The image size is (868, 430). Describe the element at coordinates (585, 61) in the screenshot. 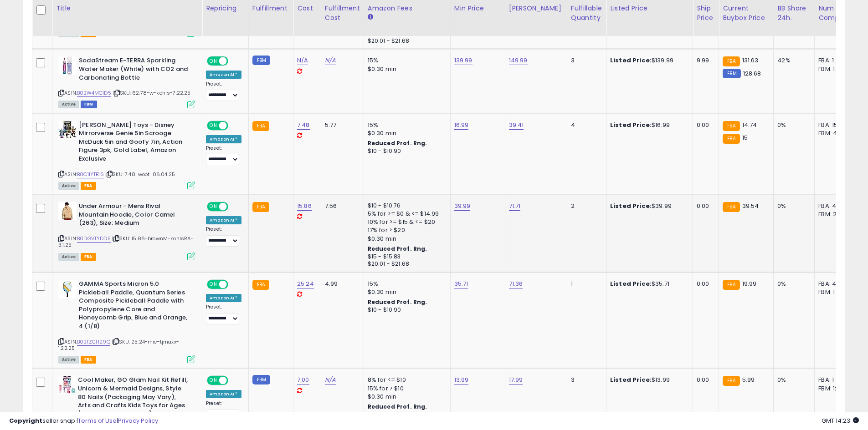

I see `div: 3` at that location.